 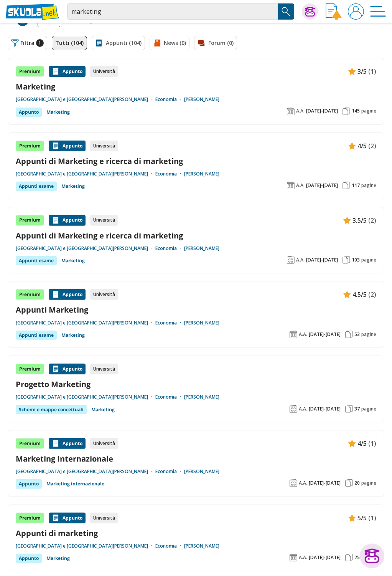 What do you see at coordinates (357, 409) in the screenshot?
I see `span: 37` at bounding box center [357, 409].